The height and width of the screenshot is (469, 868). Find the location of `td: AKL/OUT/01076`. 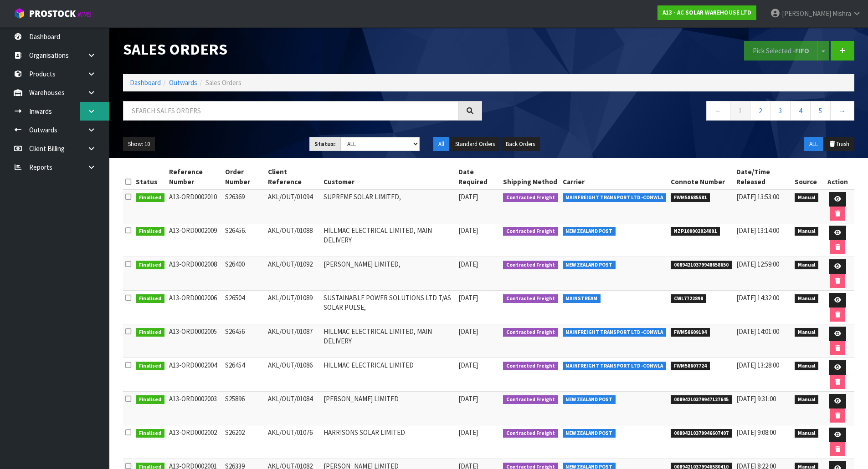

td: AKL/OUT/01076 is located at coordinates (293, 442).